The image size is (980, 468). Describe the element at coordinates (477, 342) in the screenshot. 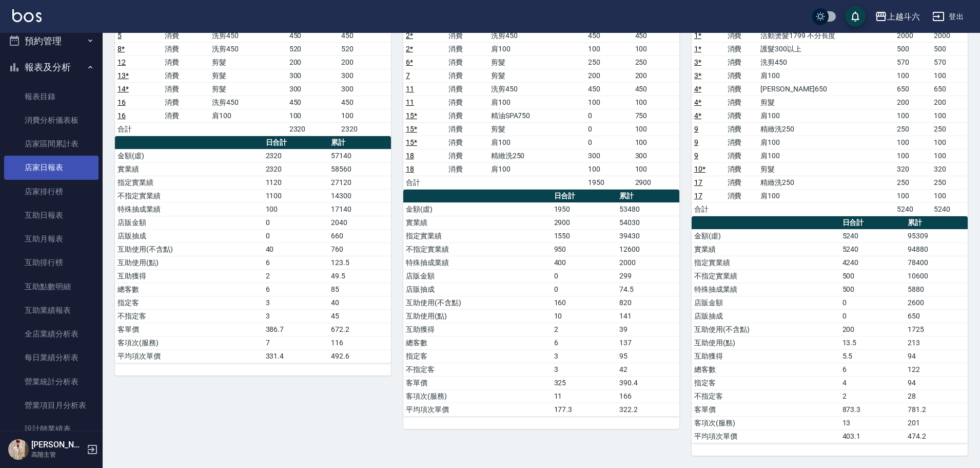

I see `td: 總客數` at that location.